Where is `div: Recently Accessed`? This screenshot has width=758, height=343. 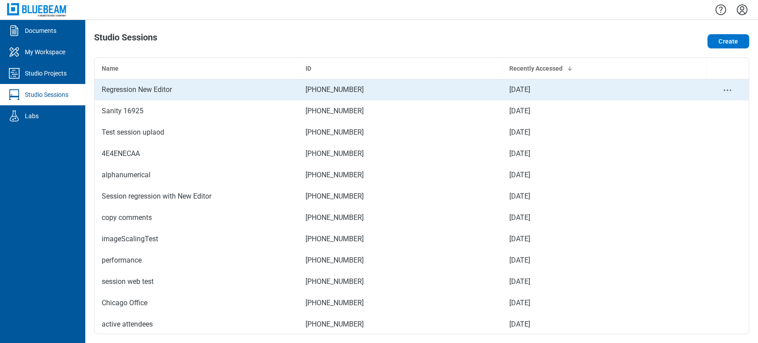 div: Recently Accessed is located at coordinates (604, 68).